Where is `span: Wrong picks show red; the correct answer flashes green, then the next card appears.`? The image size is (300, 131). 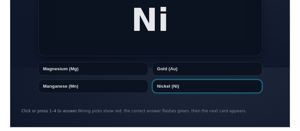
span: Wrong picks show red; the correct answer flashes green, then the next card appears. is located at coordinates (152, 115).